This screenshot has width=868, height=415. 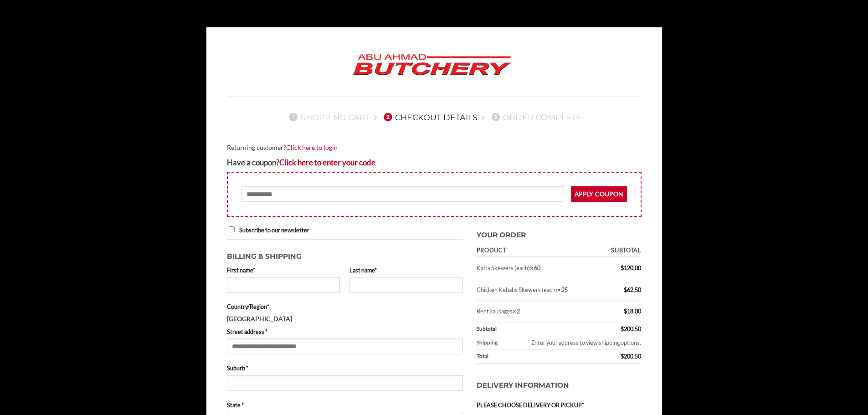 I want to click on bdi: 120.00, so click(x=631, y=268).